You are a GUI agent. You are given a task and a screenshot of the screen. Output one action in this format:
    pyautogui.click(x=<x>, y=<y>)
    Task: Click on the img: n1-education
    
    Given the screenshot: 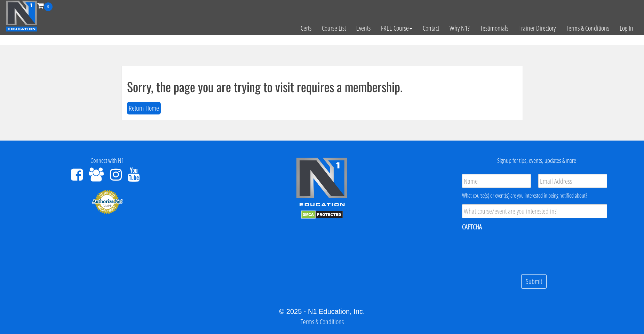 What is the action you would take?
    pyautogui.click(x=22, y=16)
    